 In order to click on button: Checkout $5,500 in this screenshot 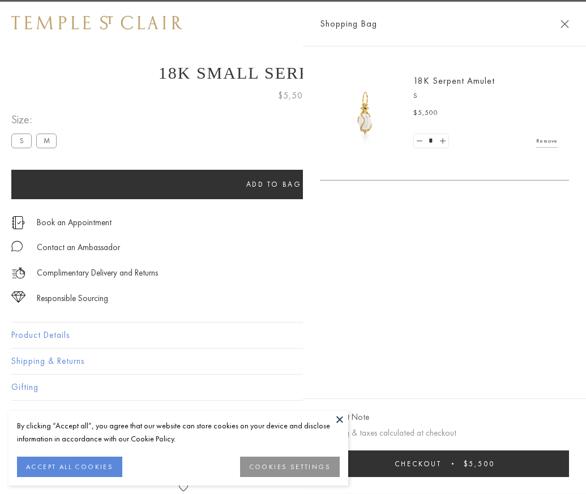, I will do `click(445, 464)`.